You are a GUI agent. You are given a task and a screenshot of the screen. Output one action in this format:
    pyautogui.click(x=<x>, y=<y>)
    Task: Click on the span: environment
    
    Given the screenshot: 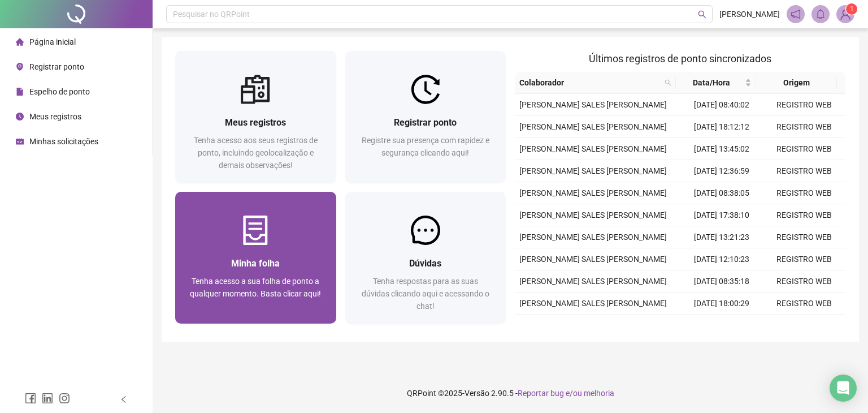 What is the action you would take?
    pyautogui.click(x=19, y=67)
    